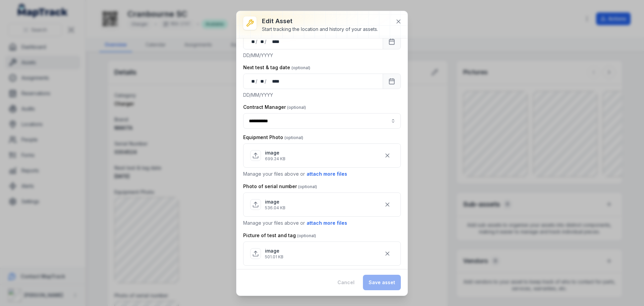 The image size is (644, 306). I want to click on p: 501.01 KB, so click(275, 257).